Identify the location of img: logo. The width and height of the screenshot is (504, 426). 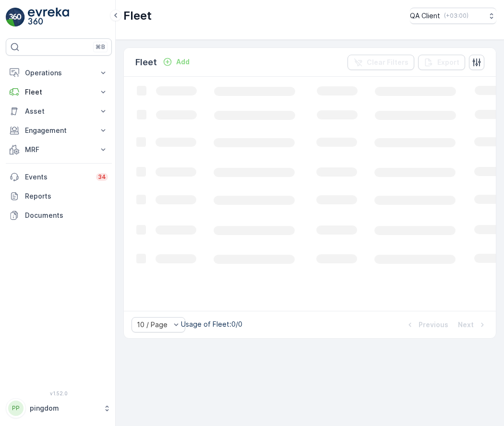
(15, 17).